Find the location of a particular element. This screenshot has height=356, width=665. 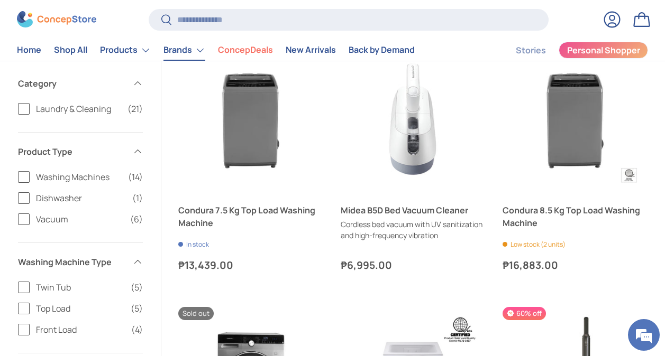

span: 60% off is located at coordinates (523, 314).